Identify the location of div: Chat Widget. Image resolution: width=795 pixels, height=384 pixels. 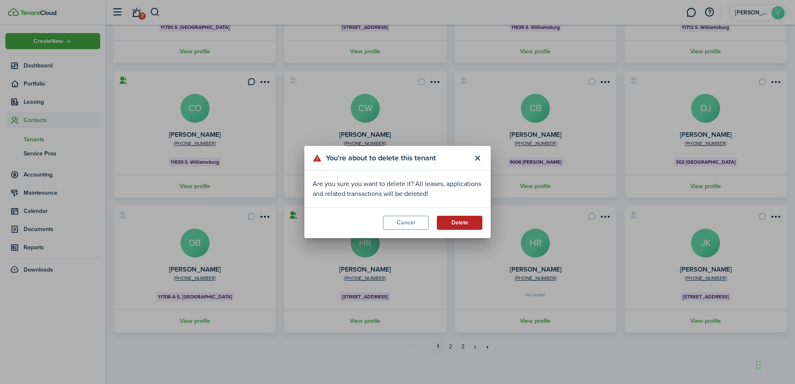
(774, 365).